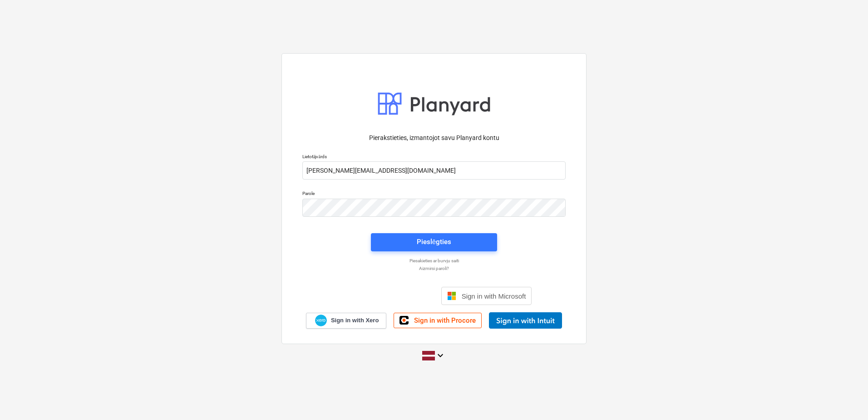 This screenshot has height=420, width=868. What do you see at coordinates (441, 355) in the screenshot?
I see `i: keyboard_arrow_down` at bounding box center [441, 355].